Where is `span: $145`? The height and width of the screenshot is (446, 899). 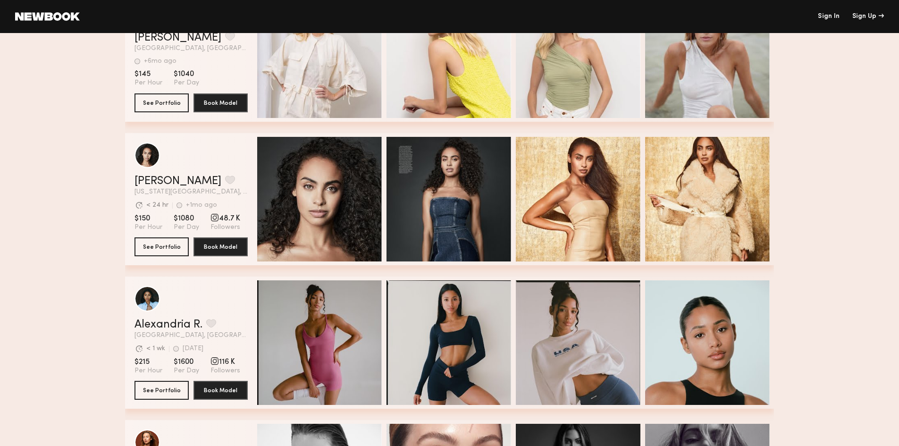
span: $145 is located at coordinates (148, 74).